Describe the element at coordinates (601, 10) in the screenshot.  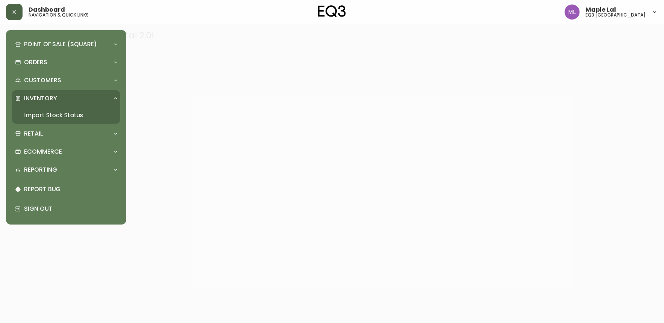
I see `span: Maple Lai` at that location.